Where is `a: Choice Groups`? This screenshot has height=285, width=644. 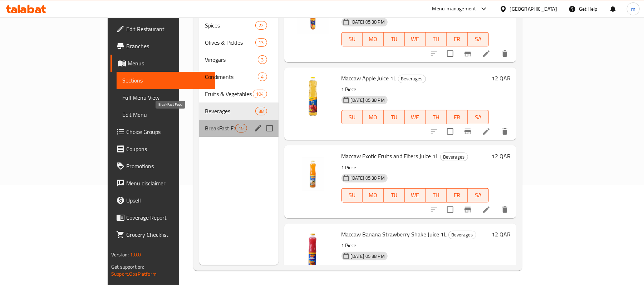 a: Choice Groups is located at coordinates (163, 132).